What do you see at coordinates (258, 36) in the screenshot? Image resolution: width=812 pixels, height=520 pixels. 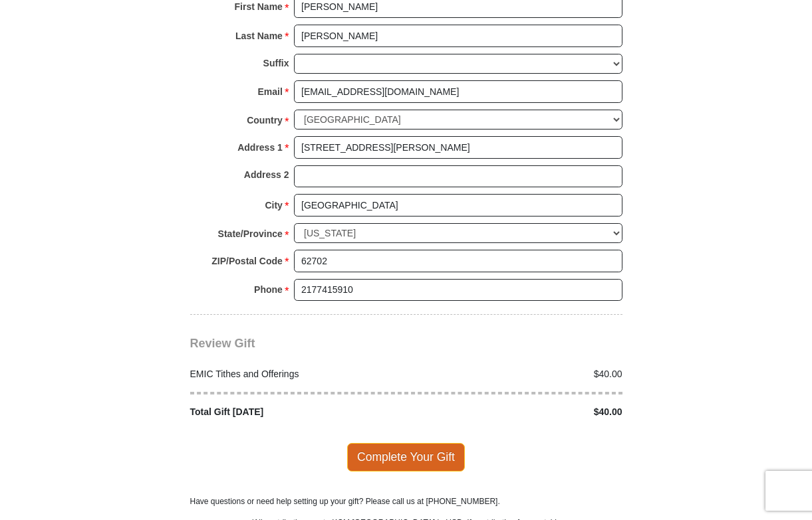 I see `strong: Last Name` at bounding box center [258, 36].